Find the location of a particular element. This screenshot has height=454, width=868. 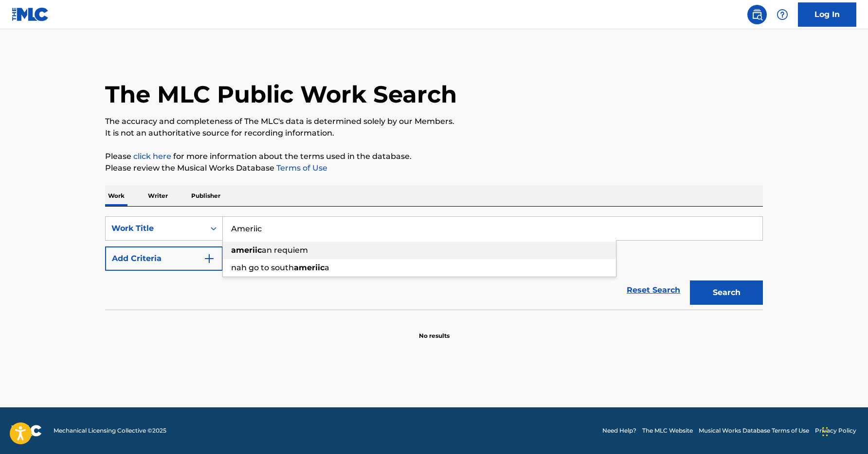

a: Musical Works Database Terms of Use is located at coordinates (754, 431).